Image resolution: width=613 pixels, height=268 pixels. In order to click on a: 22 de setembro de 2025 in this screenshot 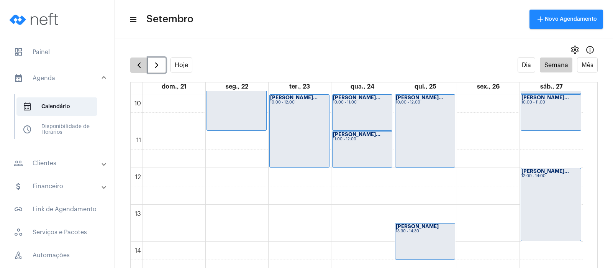, I will do `click(237, 87)`.